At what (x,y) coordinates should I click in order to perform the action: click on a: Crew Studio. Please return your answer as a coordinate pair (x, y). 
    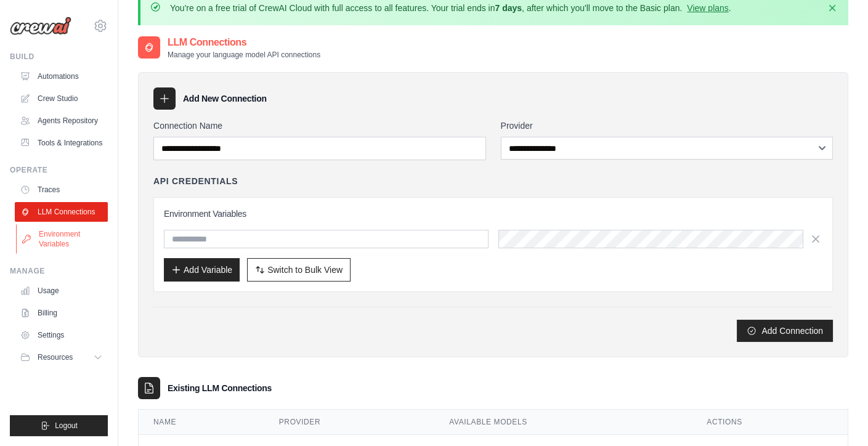
    Looking at the image, I should click on (61, 98).